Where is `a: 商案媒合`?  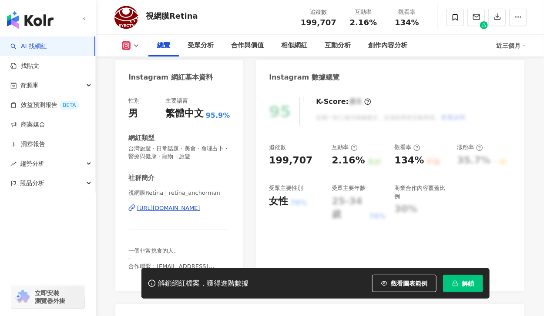 a: 商案媒合 is located at coordinates (28, 125).